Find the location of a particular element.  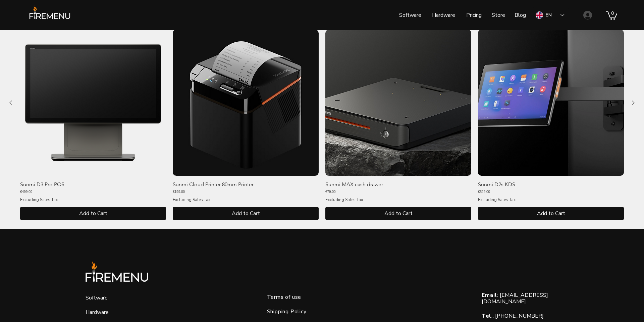

div: Sunmi D3 Pro POS gallery is located at coordinates (93, 125).